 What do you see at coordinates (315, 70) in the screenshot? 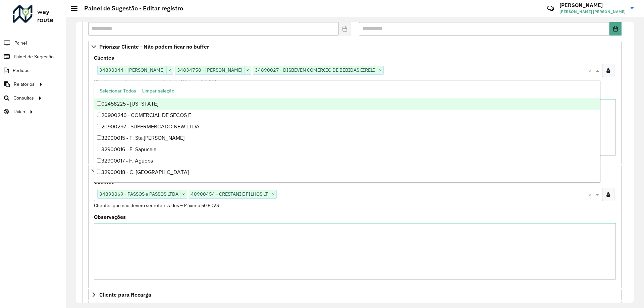
I see `span: 34890027 - DISBEVEN COMERCIO DE BEBIDAS EIRELI` at bounding box center [315, 70].